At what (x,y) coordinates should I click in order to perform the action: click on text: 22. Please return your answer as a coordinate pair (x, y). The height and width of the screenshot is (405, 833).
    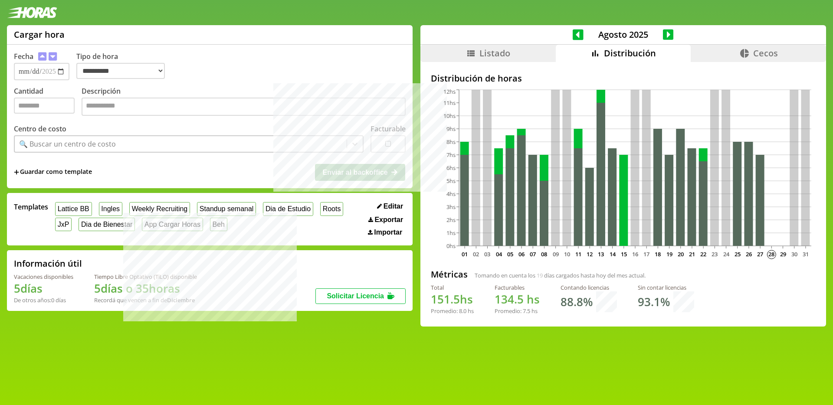
    Looking at the image, I should click on (703, 254).